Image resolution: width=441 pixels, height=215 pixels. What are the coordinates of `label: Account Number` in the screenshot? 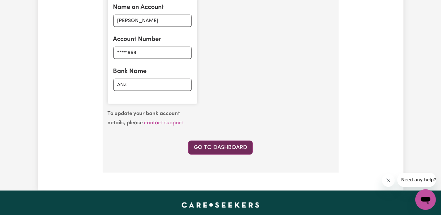 It's located at (137, 39).